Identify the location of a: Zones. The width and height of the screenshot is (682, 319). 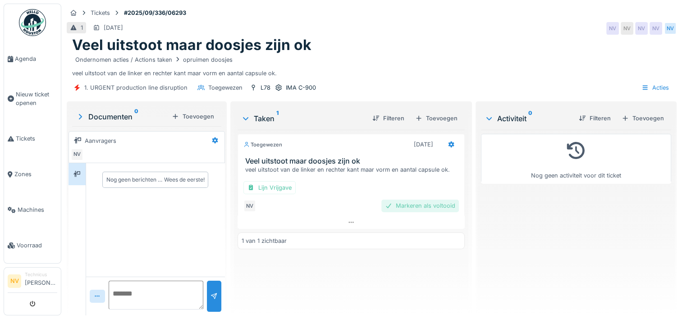
(32, 174).